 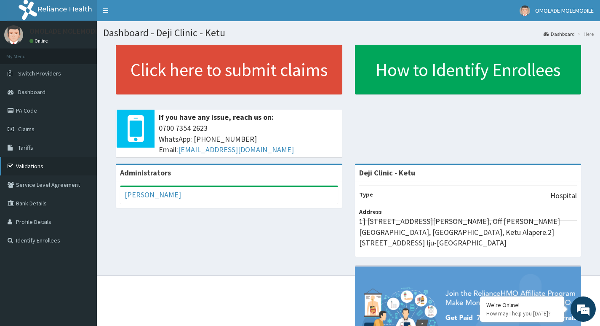 What do you see at coordinates (348, 33) in the screenshot?
I see `h1: Dashboard - Deji Clinic - Ketu` at bounding box center [348, 33].